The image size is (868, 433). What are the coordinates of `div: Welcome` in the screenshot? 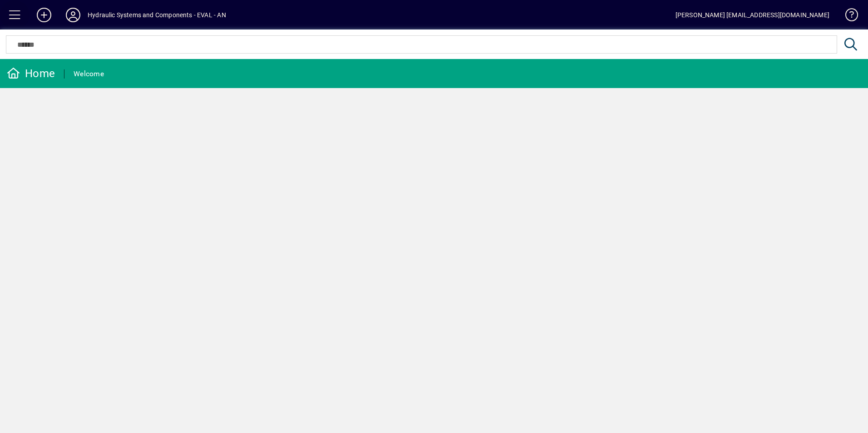 It's located at (88, 74).